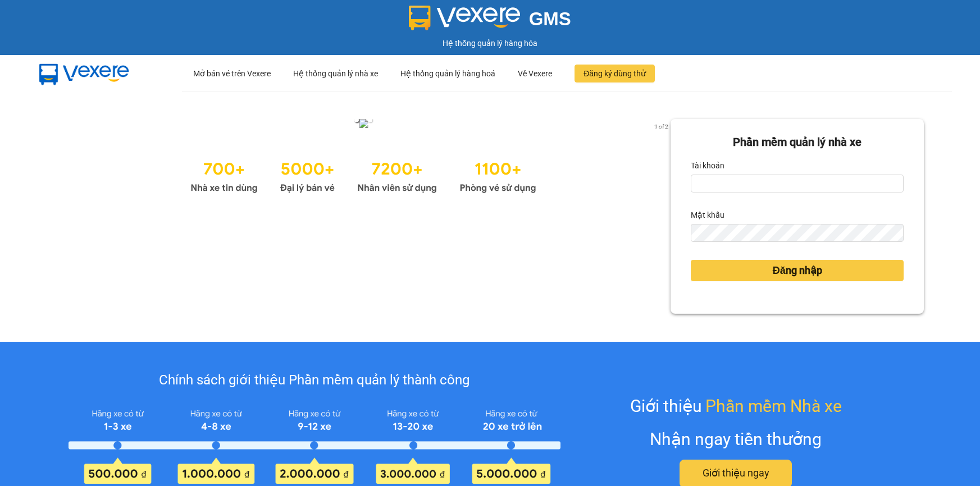 This screenshot has width=980, height=486. What do you see at coordinates (490, 21) in the screenshot?
I see `a: GMS` at bounding box center [490, 21].